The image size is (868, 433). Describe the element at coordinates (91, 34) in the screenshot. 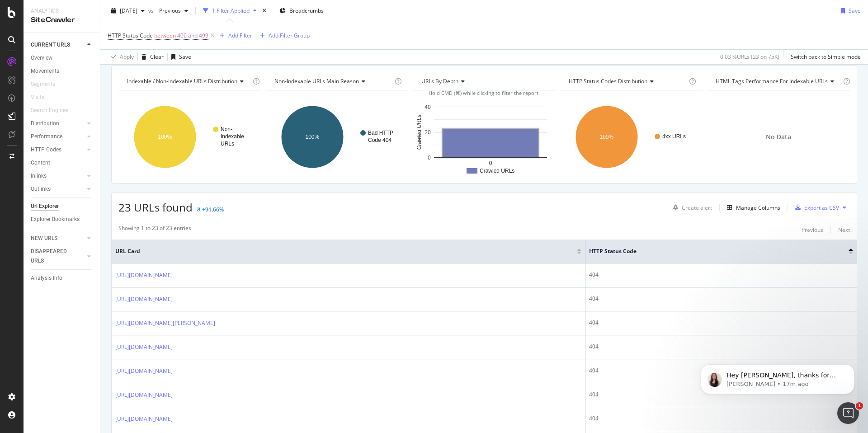

I see `div: message notification from Gabriella, 17m ago. Hey Colin, thanks for waiting! Let me look into thi...` at that location.